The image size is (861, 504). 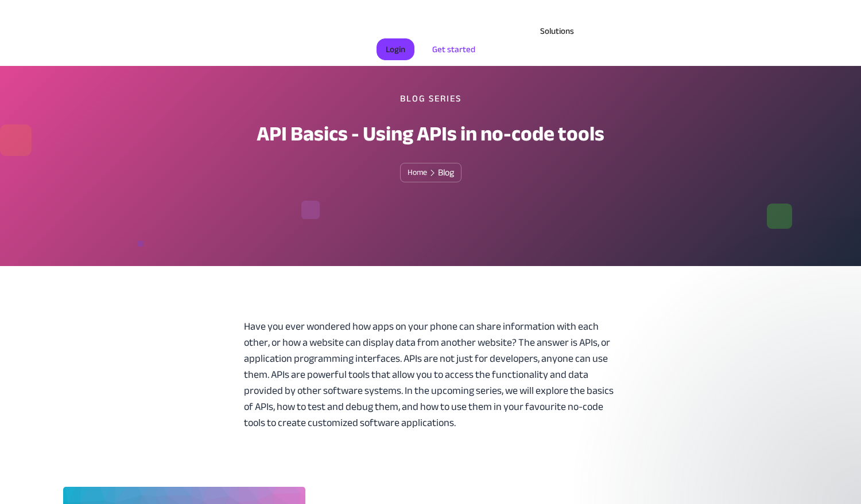 What do you see at coordinates (739, 31) in the screenshot?
I see `a: Resources` at bounding box center [739, 31].